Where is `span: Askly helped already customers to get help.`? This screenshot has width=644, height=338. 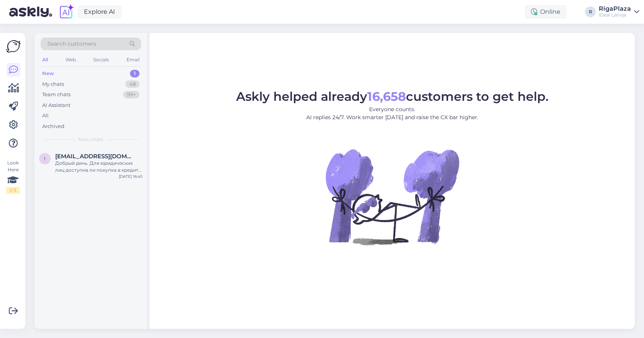
span: Askly helped already customers to get help. is located at coordinates (392, 96).